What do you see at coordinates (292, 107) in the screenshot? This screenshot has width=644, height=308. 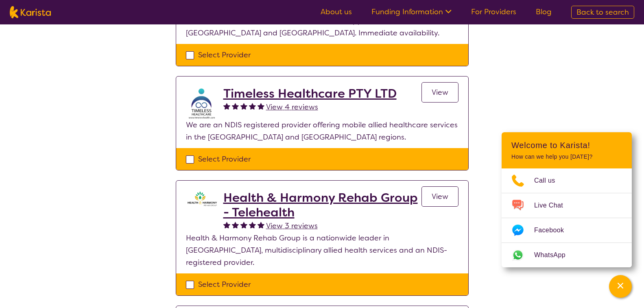 I see `span: View 4 reviews` at bounding box center [292, 107].